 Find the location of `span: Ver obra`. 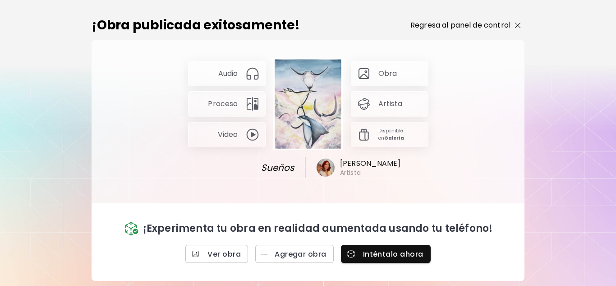

span: Ver obra is located at coordinates (217, 254).